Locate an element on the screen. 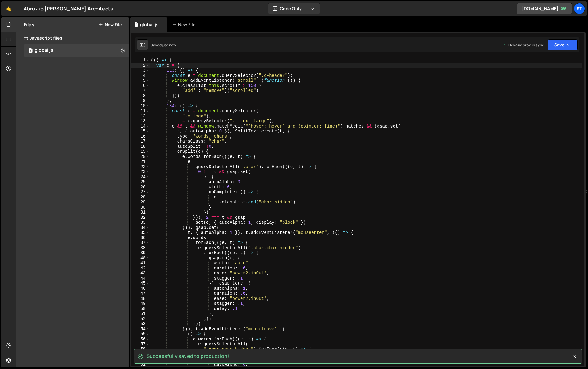 Image resolution: width=588 pixels, height=369 pixels. div: 40 is located at coordinates (140, 258).